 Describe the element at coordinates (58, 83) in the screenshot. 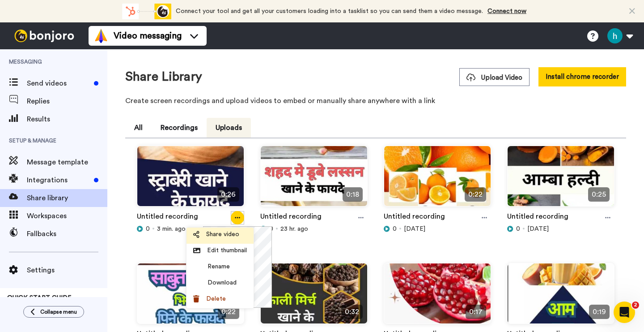

I see `span: Send videos` at that location.